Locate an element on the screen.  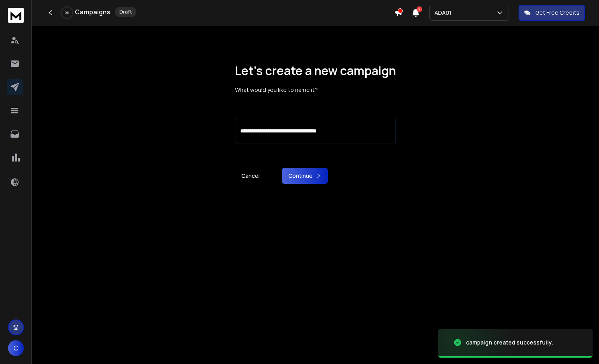
span: C is located at coordinates (16, 348).